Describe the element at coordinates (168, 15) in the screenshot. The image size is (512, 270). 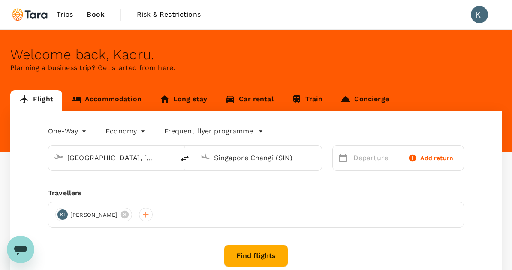
I see `span: Risk & Restrictions` at that location.